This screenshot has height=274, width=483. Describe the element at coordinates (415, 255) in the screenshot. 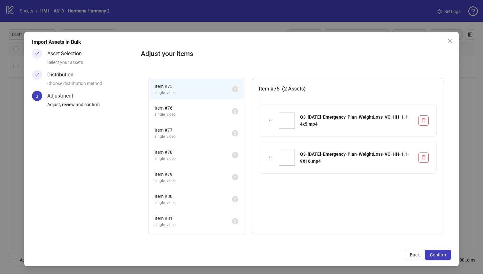

I see `span: Back` at that location.